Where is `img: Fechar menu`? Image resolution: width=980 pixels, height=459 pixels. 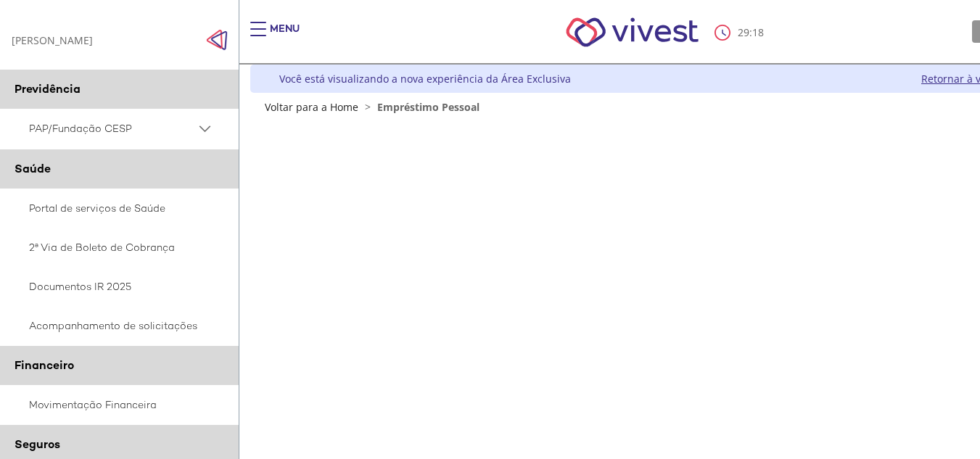
img: Fechar menu is located at coordinates (217, 40).